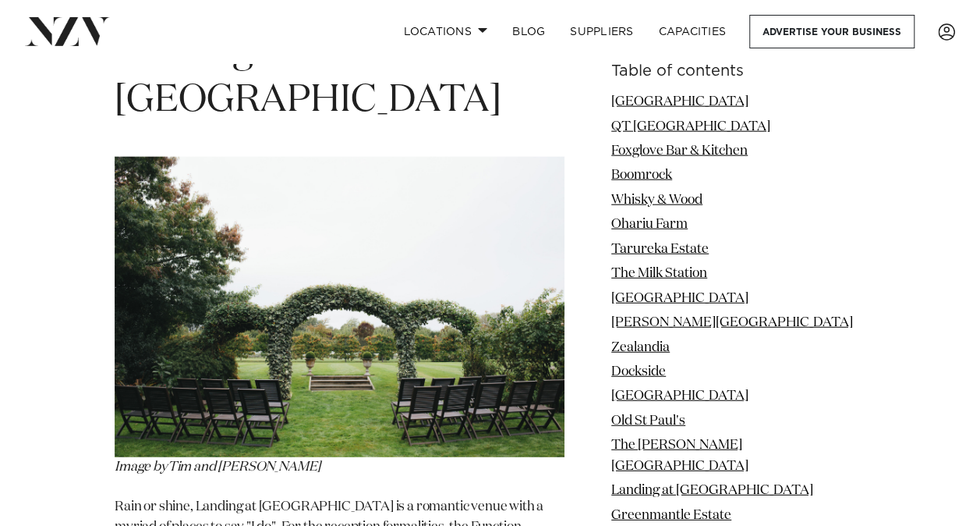  I want to click on a: Old St Paul's, so click(647, 420).